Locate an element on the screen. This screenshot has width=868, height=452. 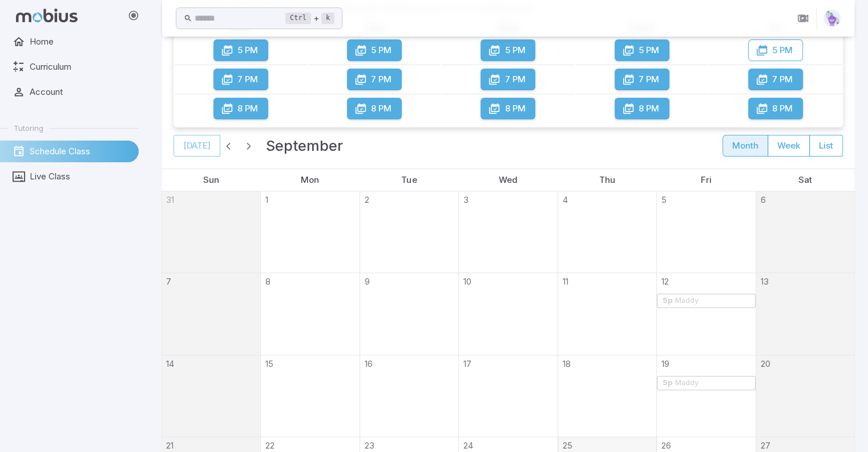
a: September 20, 2025 is located at coordinates (763, 362).